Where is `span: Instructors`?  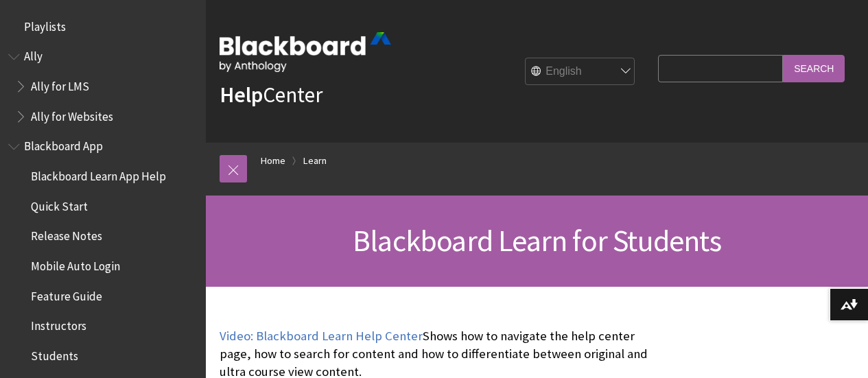
span: Instructors is located at coordinates (58, 324).